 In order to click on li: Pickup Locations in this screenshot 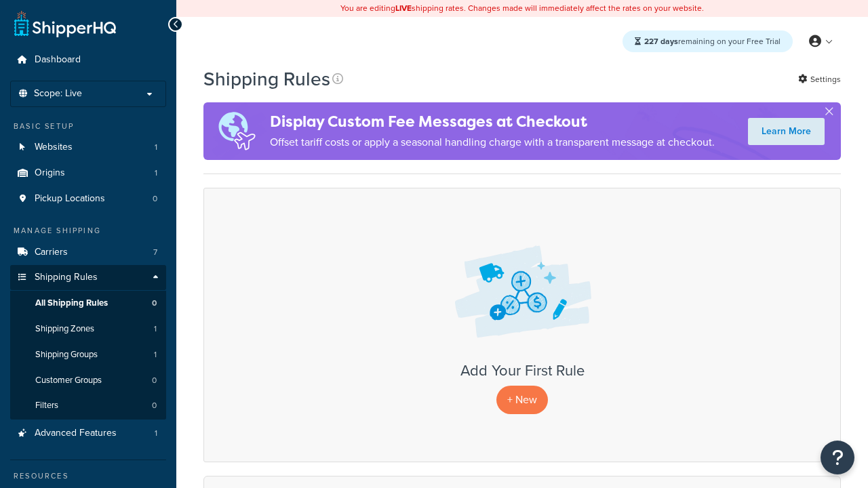, I will do `click(88, 198)`.